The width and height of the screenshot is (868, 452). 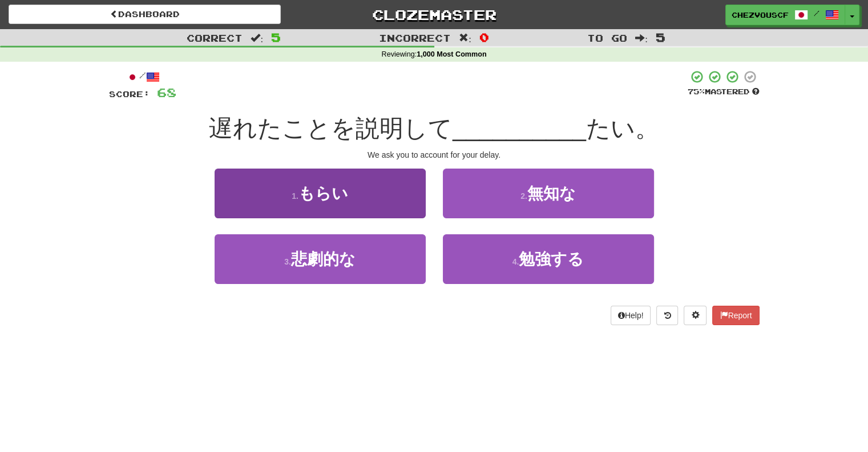 I want to click on button: Help!, so click(x=631, y=315).